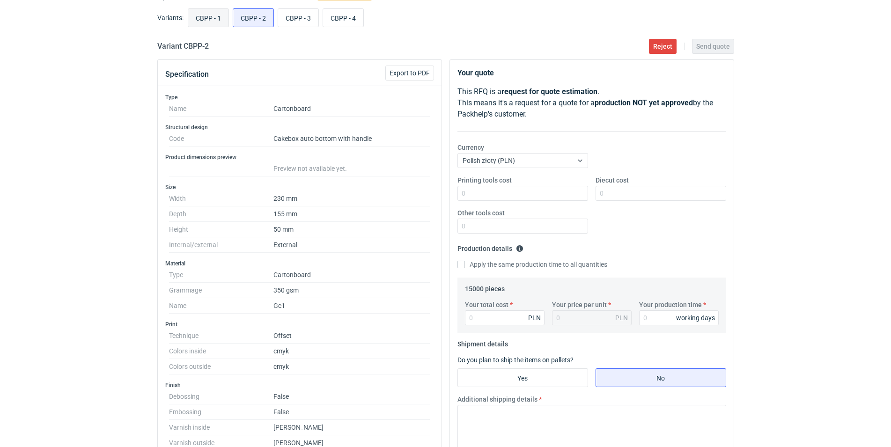 The image size is (891, 447). What do you see at coordinates (221, 214) in the screenshot?
I see `dt: Depth` at bounding box center [221, 214].